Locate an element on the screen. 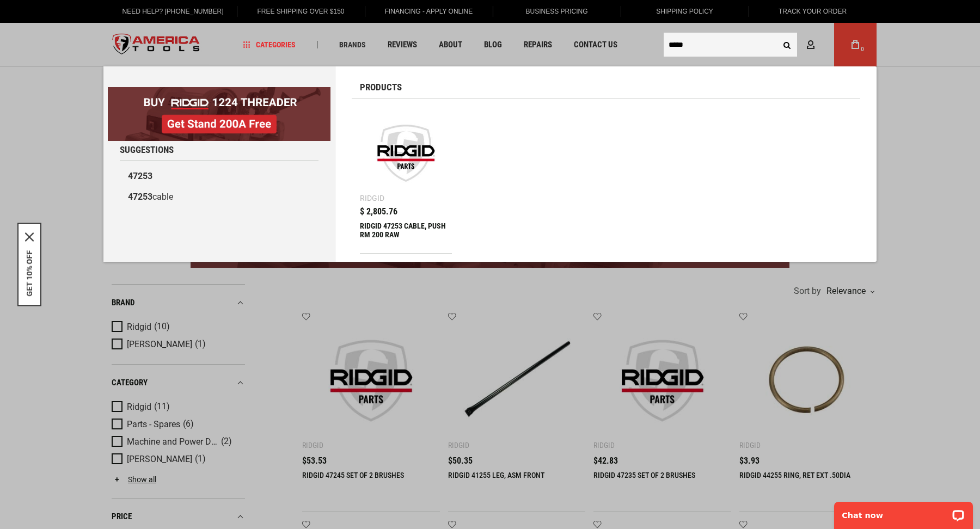 This screenshot has width=980, height=529. button: Open LiveChat chat widget is located at coordinates (132, 21).